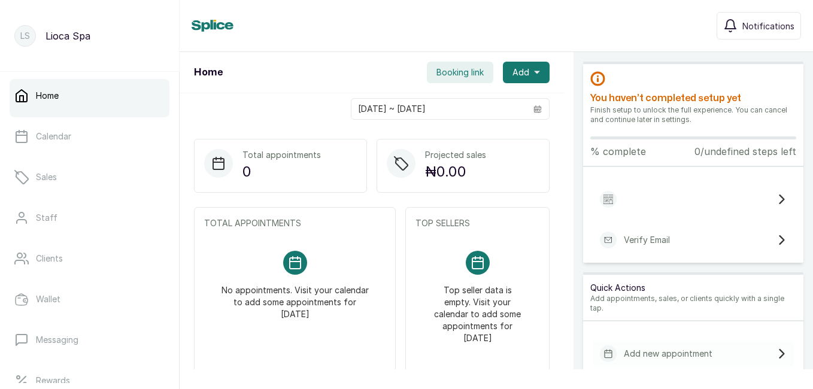 This screenshot has width=813, height=389. What do you see at coordinates (745, 151) in the screenshot?
I see `p: 0/undefined steps left` at bounding box center [745, 151].